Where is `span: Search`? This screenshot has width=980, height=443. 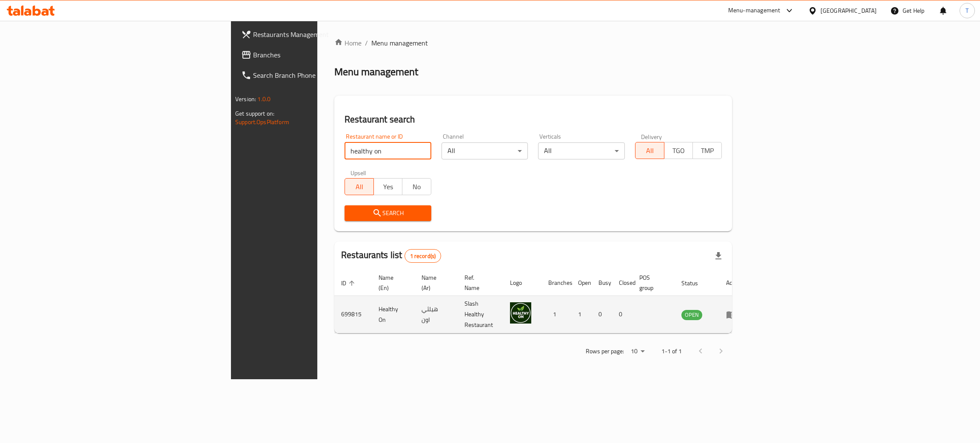
span: Search is located at coordinates (388, 213).